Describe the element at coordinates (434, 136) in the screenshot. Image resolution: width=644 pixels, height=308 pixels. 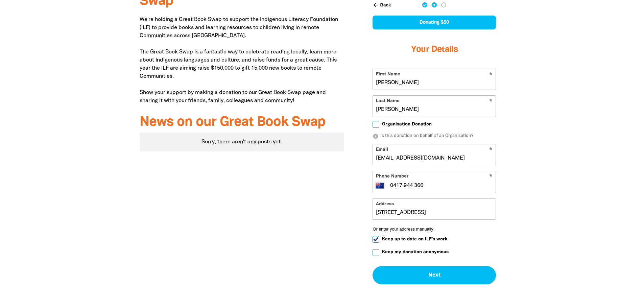
I see `p: Is this donation on behalf of an Organisation?` at that location.